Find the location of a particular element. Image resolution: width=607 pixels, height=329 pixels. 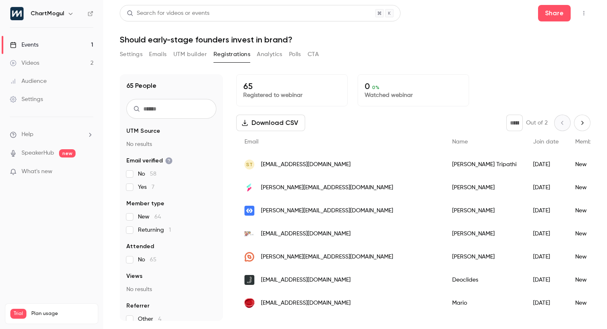

button: Polls is located at coordinates (295, 54).